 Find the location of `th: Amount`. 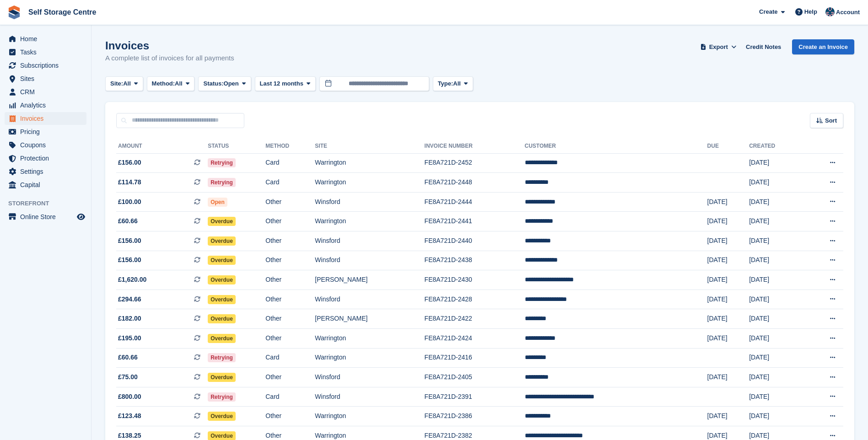

th: Amount is located at coordinates (162, 146).